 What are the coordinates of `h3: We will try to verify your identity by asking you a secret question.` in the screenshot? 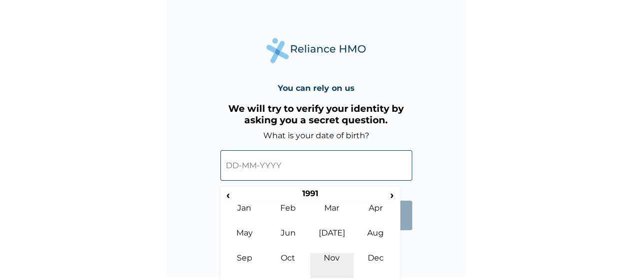 It's located at (316, 114).